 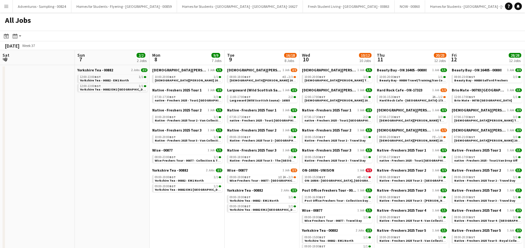 What do you see at coordinates (165, 97) in the screenshot?
I see `span: 07:30-17:30` at bounding box center [165, 97].